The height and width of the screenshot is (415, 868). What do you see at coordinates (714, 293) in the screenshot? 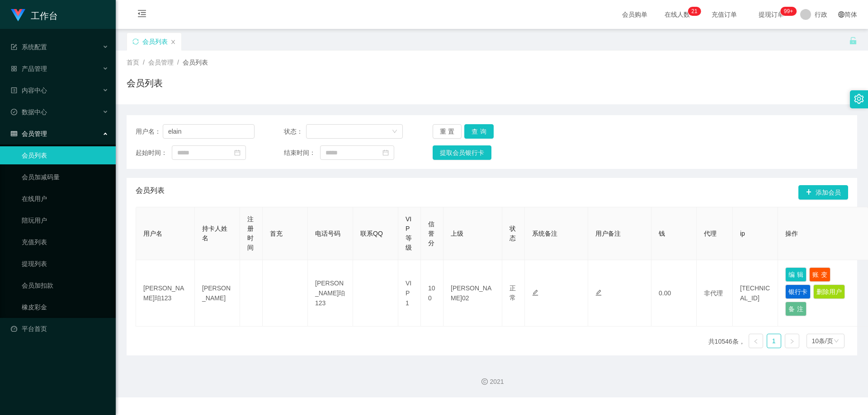
I see `font: 非代理` at bounding box center [714, 293].